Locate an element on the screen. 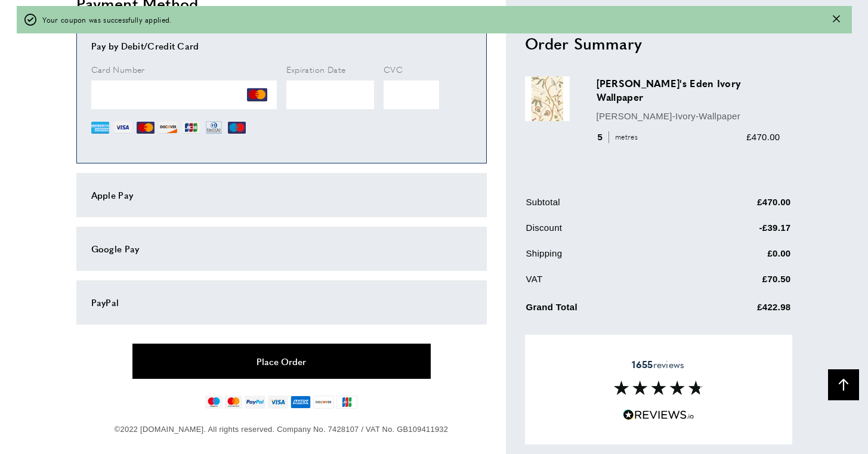 The image size is (868, 454). td: Discount is located at coordinates (606, 232).